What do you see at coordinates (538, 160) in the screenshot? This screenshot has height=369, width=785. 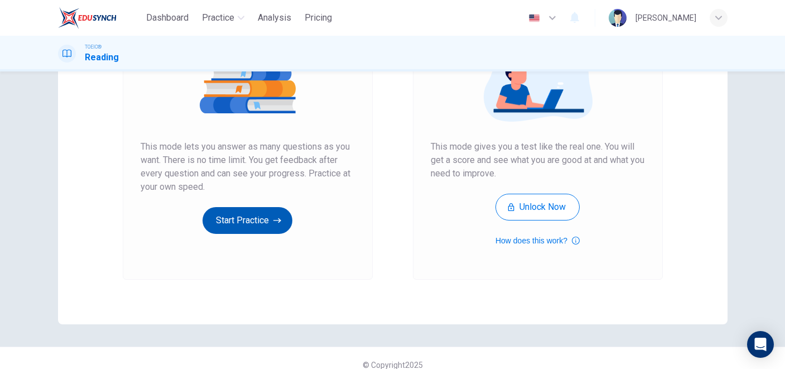 I see `span: This mode gives you a test like the real one. You will get a score and see what you are good at a...` at bounding box center [538, 160].